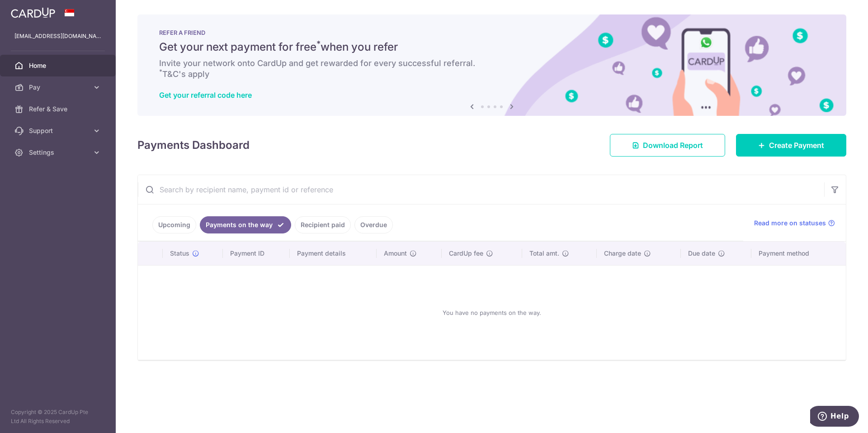 The image size is (868, 433). What do you see at coordinates (180, 253) in the screenshot?
I see `span: Status` at bounding box center [180, 253].